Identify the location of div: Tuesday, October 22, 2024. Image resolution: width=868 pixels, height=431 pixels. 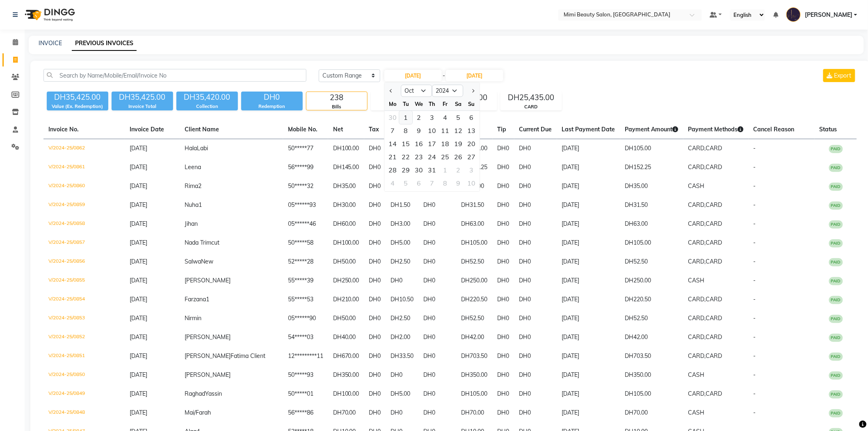
(406, 157).